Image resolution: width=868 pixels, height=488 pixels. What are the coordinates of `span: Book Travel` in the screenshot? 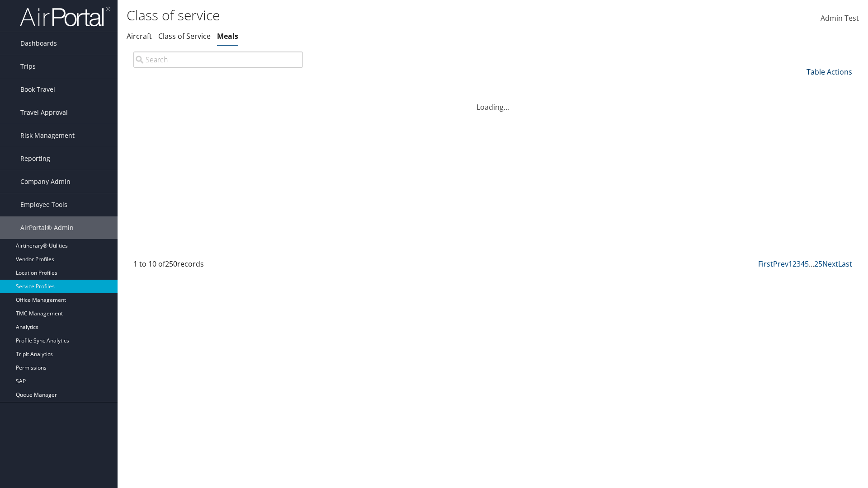 It's located at (37, 89).